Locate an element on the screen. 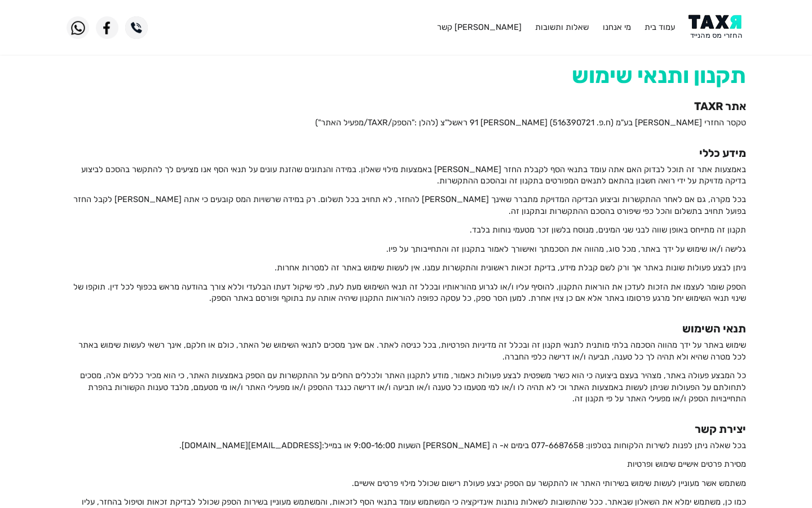 Image resolution: width=812 pixels, height=508 pixels. img: WhatsApp is located at coordinates (78, 28).